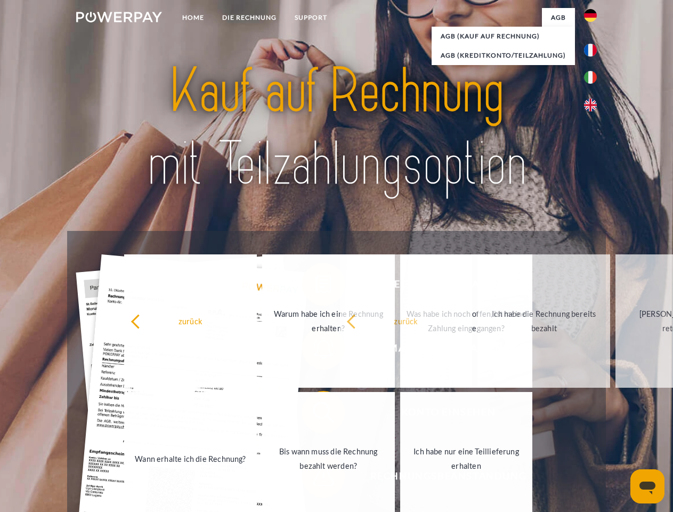  What do you see at coordinates (336, 127) in the screenshot?
I see `img: title-powerpay_de.svg` at bounding box center [336, 127].